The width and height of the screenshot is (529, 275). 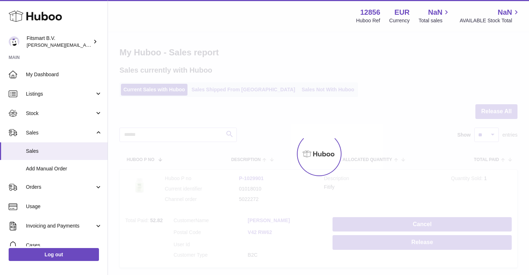 I want to click on strong: EUR, so click(x=402, y=12).